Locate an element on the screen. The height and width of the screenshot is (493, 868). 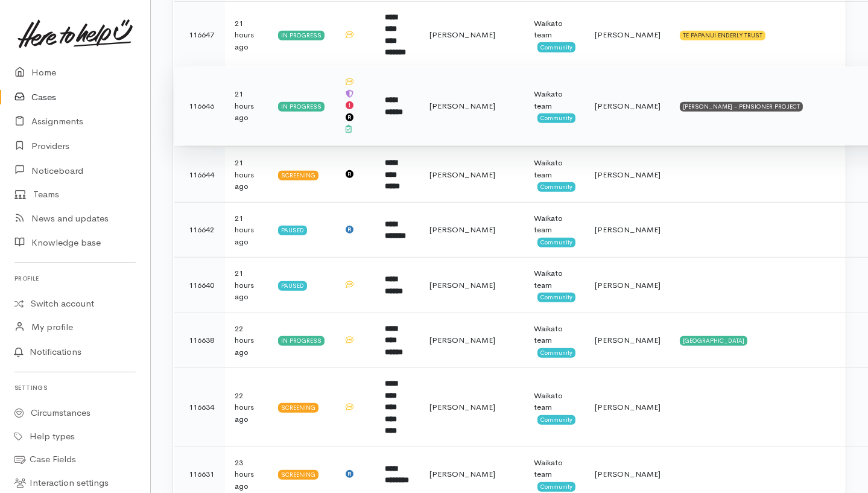
td: 116644 is located at coordinates (199, 175).